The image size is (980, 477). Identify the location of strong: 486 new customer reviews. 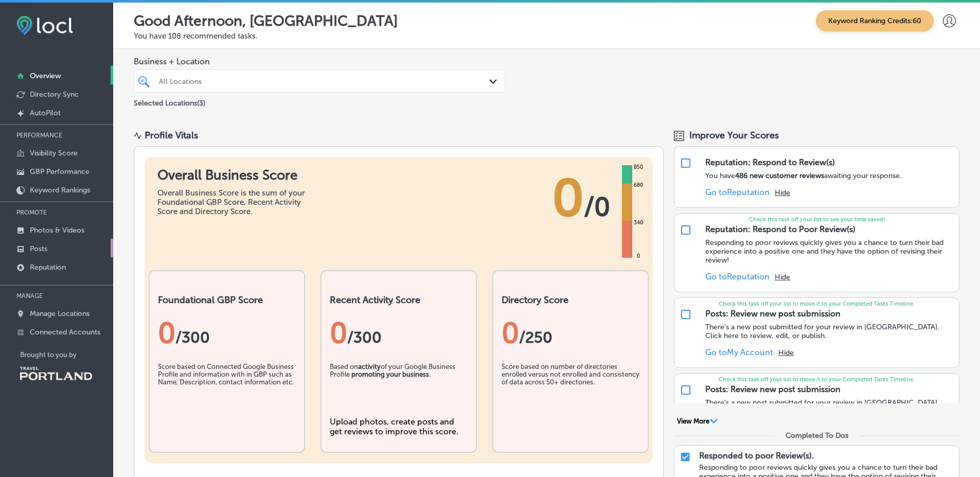
(779, 176).